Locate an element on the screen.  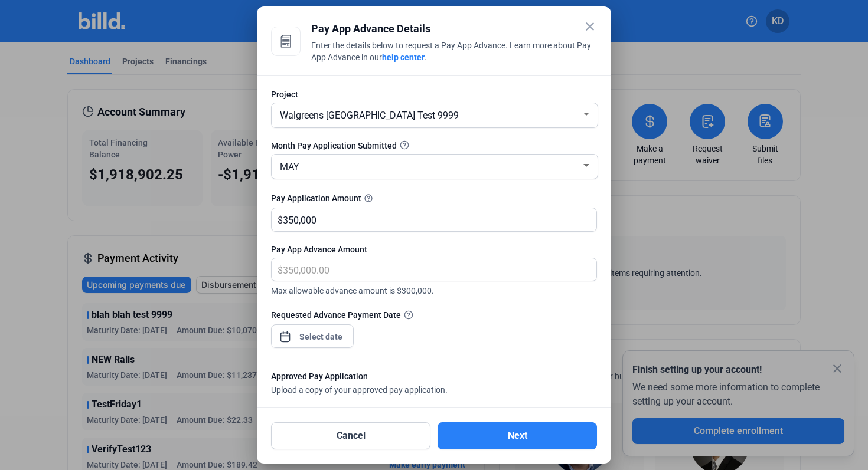
a: help center is located at coordinates (403, 57).